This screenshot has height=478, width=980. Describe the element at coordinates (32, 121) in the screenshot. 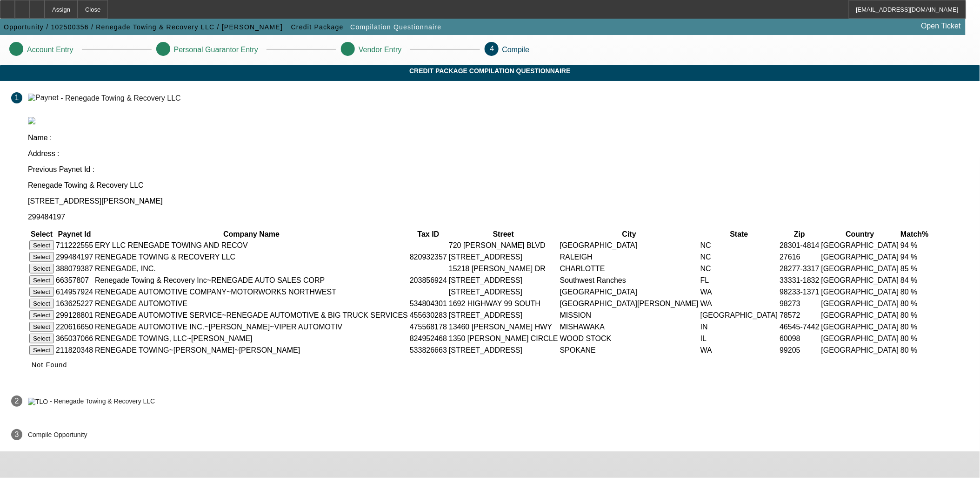

I see `img: paynet_logo.jpg` at that location.